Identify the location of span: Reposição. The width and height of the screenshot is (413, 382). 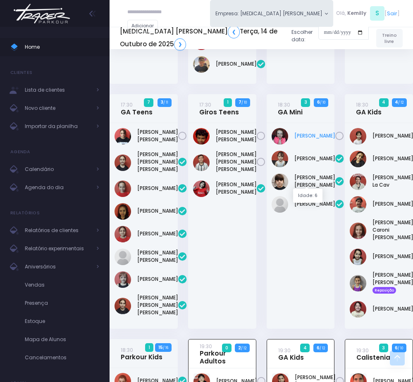
(384, 290).